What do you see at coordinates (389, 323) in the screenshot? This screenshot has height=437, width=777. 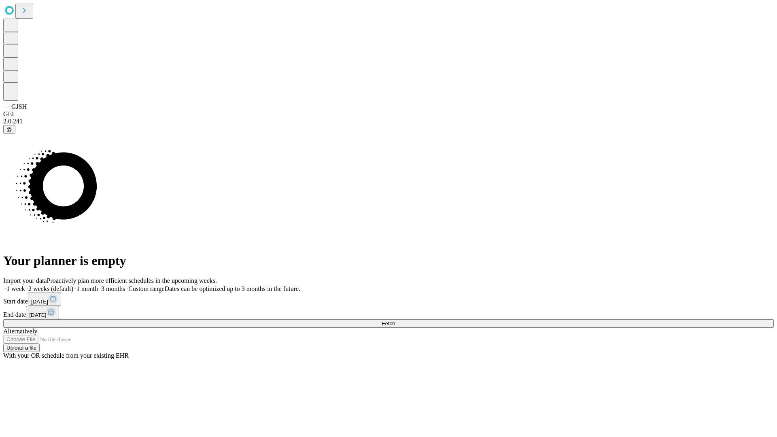 I see `button: Fetch` at bounding box center [389, 323].